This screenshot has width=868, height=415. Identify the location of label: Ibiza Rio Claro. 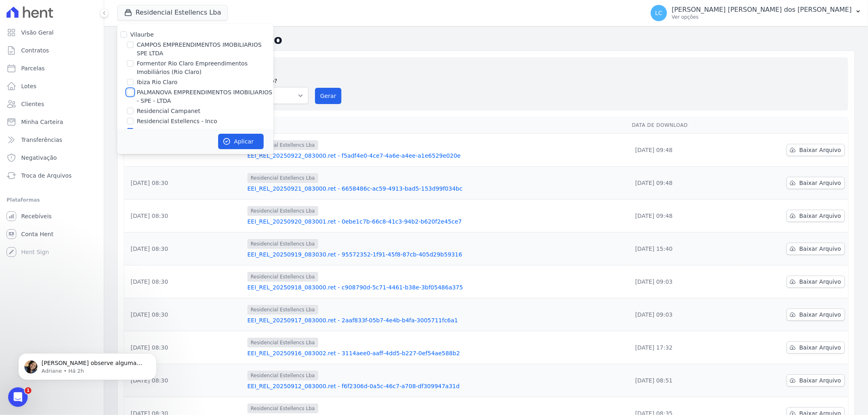
(157, 82).